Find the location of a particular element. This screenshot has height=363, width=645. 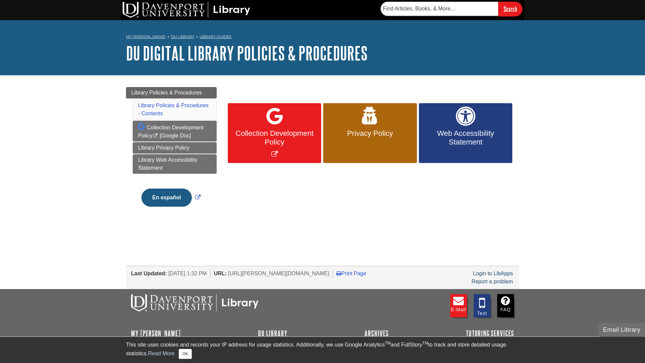

a: Read More is located at coordinates (161, 353).